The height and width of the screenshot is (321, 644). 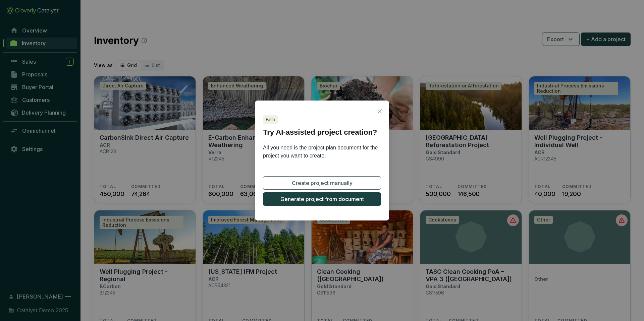 What do you see at coordinates (322, 184) in the screenshot?
I see `span: Create project manually` at bounding box center [322, 184].